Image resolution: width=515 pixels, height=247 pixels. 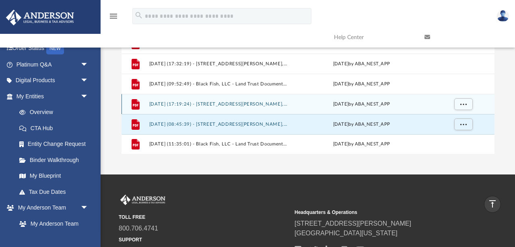 What do you see at coordinates (54, 176) in the screenshot?
I see `a: My Blueprint` at bounding box center [54, 176].